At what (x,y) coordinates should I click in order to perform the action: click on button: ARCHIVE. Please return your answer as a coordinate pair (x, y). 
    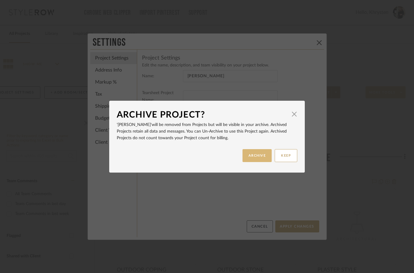
    Looking at the image, I should click on (257, 155).